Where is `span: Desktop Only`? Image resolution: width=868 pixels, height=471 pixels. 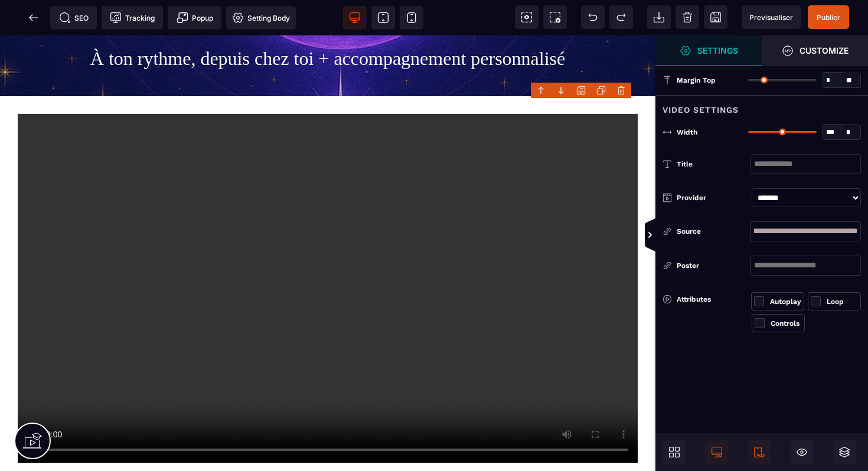
span: Desktop Only is located at coordinates (717, 452).